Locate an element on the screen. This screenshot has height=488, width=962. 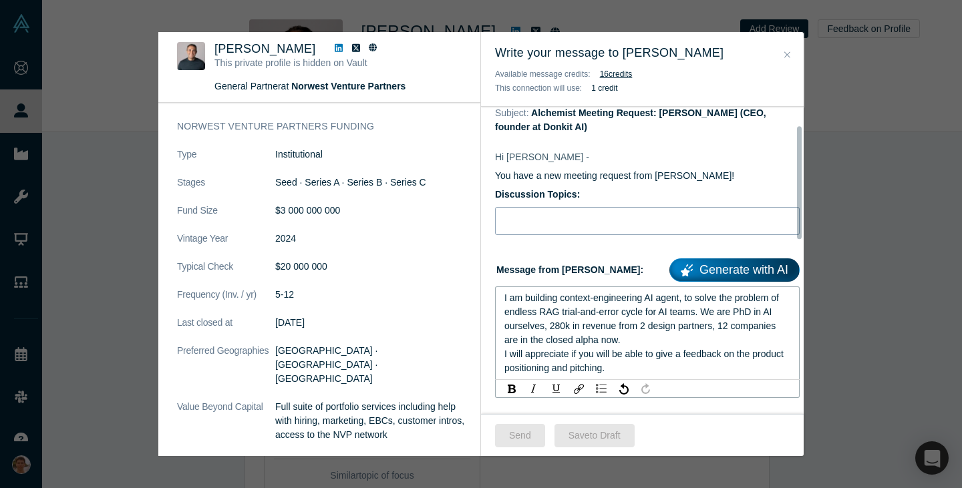
button: Close is located at coordinates (787, 55).